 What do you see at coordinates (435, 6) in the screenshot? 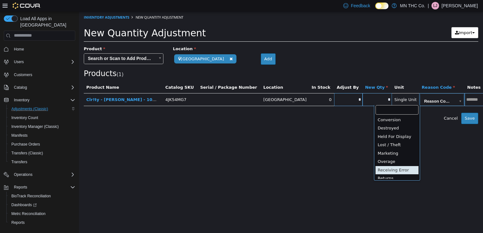
I see `div: Leslie Johnson` at bounding box center [435, 6].